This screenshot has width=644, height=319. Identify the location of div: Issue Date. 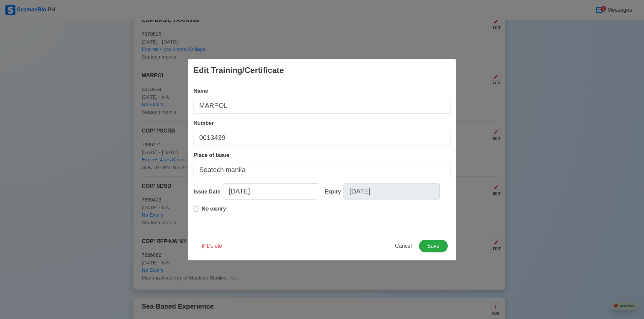
(208, 192).